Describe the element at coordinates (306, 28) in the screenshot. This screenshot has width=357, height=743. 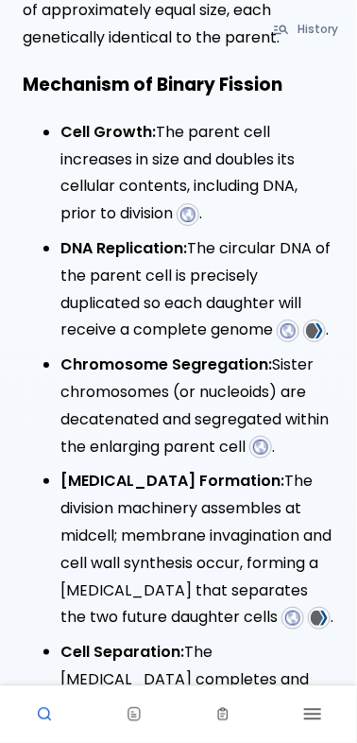
I see `button: History` at that location.